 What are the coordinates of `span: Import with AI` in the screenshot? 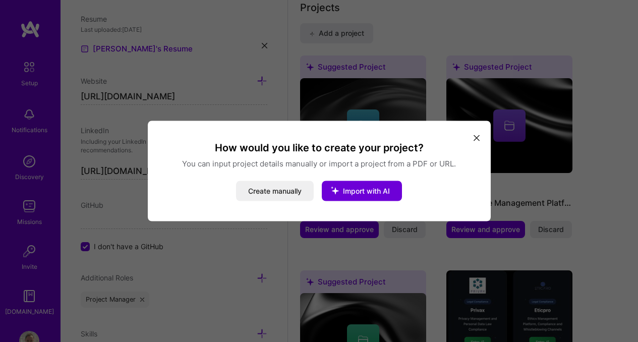 It's located at (366, 191).